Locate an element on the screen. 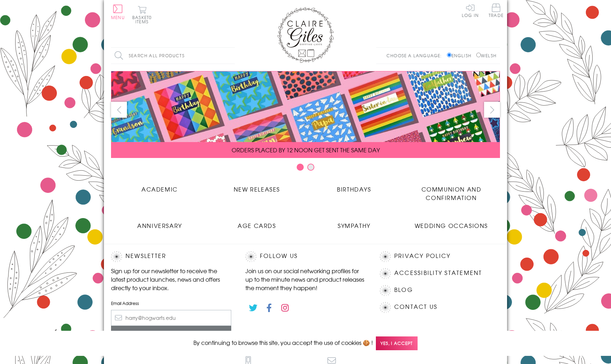 The height and width of the screenshot is (364, 611). a: Contact Us is located at coordinates (416, 307).